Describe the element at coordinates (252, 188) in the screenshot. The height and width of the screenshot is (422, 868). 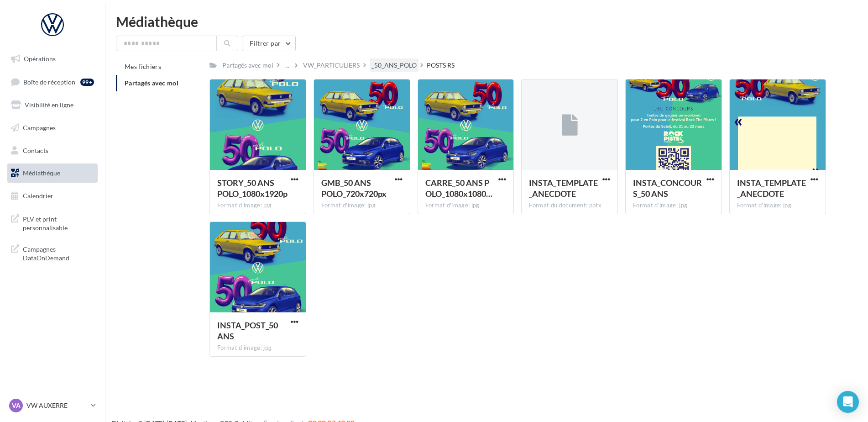
I see `span: STORY_50 ANS POLO_1080x1920p` at that location.